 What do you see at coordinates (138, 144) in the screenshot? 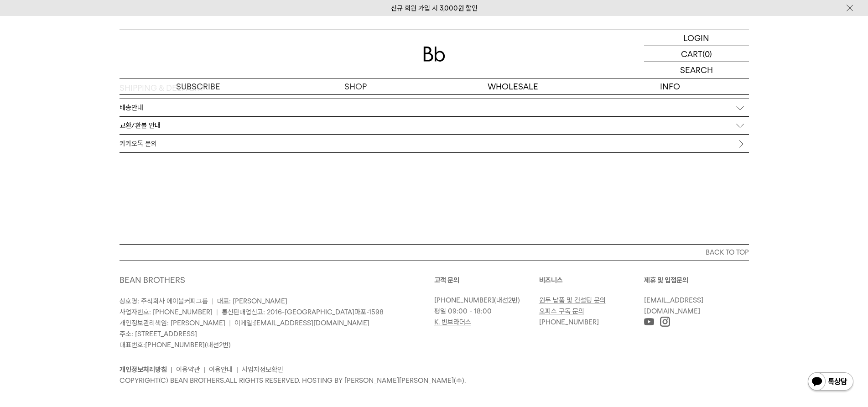
I see `span: 카카오톡 문의` at bounding box center [138, 144].